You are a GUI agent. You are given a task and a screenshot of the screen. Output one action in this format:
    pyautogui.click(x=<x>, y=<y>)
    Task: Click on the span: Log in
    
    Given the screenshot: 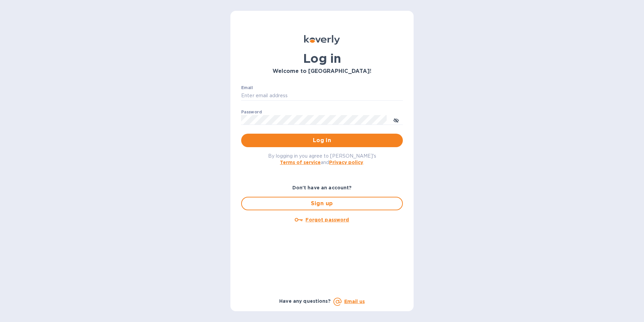 What is the action you would take?
    pyautogui.click(x=322, y=140)
    